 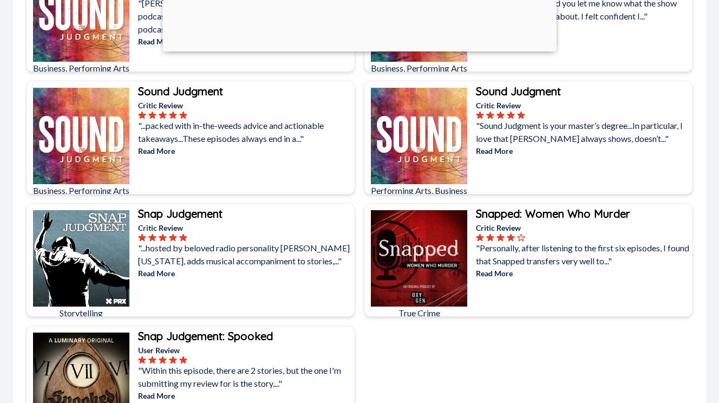 I want to click on img: Snap Judgement, so click(x=81, y=258).